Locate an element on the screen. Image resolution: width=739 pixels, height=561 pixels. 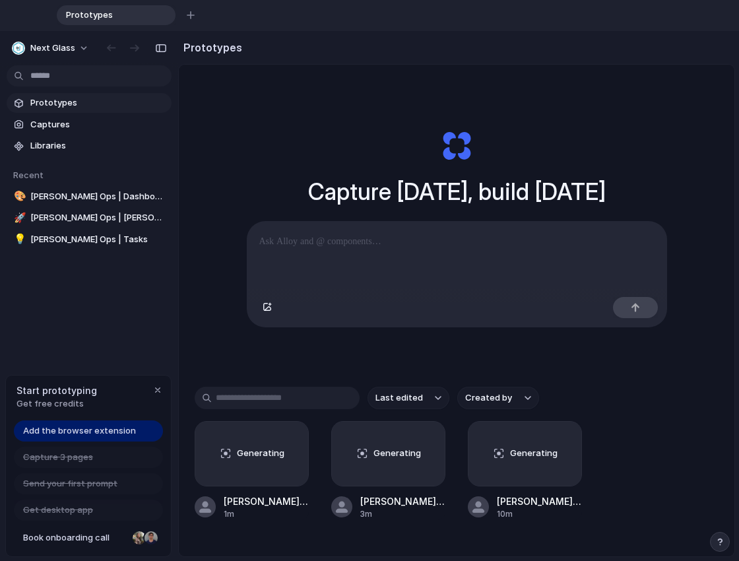
span: Last edited is located at coordinates (399, 398).